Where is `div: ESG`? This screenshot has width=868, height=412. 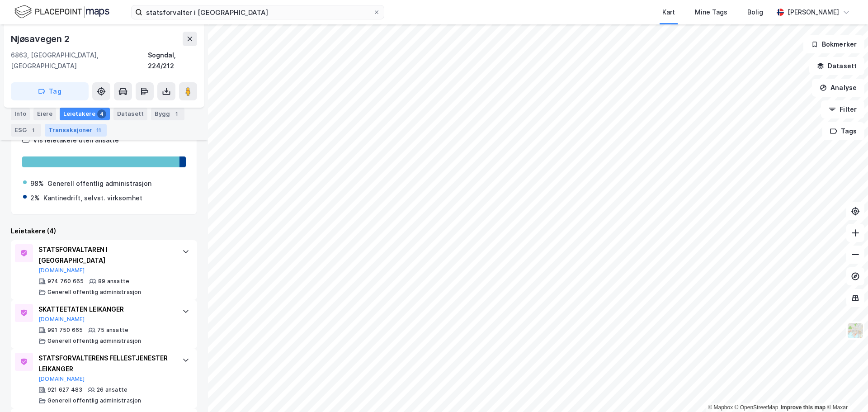 div: ESG is located at coordinates (26, 130).